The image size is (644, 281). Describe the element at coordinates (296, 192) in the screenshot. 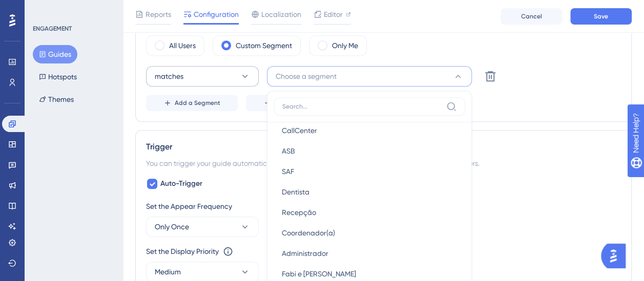

I see `span: Dentista` at that location.